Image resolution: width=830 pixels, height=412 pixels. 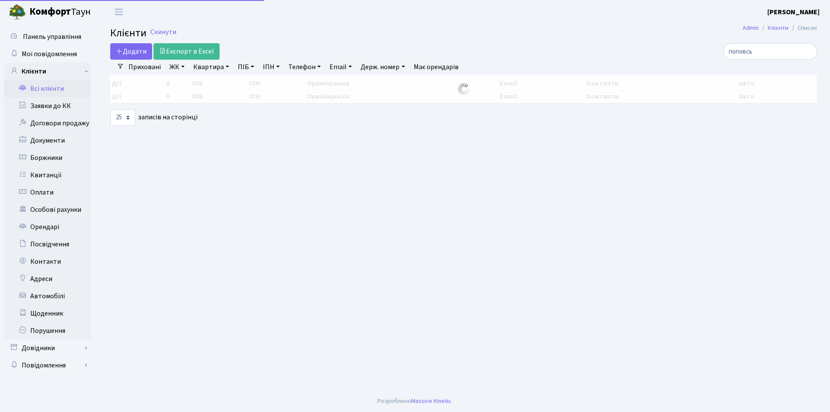 I want to click on a: Посвідчення, so click(x=48, y=244).